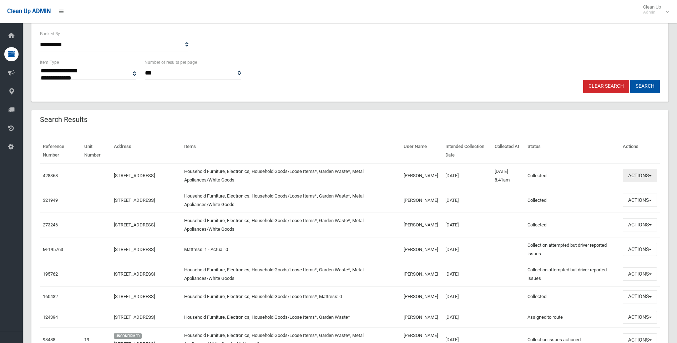 Image resolution: width=677 pixels, height=343 pixels. I want to click on td: Household Furniture, Electronics, Household Goods/Loose Items*, Mattress: 0, so click(291, 297).